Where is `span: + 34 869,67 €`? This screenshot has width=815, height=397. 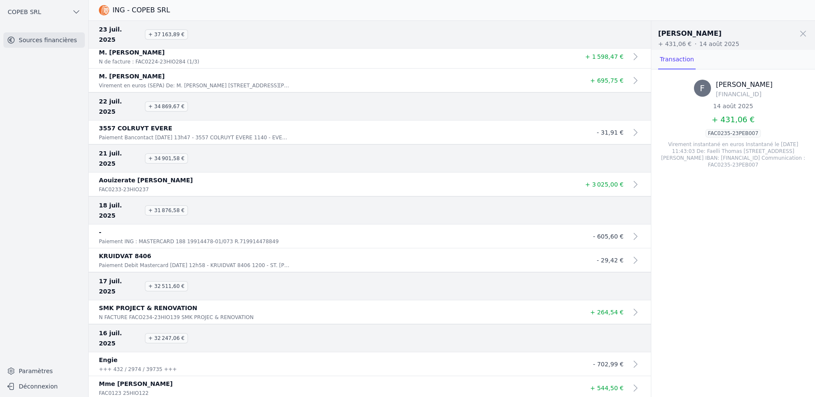 span: + 34 869,67 € is located at coordinates (166, 107).